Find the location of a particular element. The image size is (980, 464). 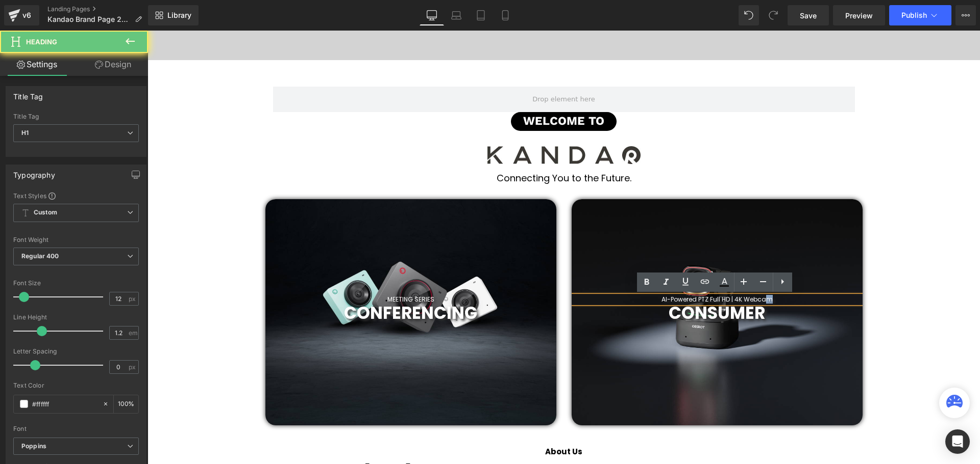

span: Heading is located at coordinates (41, 41).